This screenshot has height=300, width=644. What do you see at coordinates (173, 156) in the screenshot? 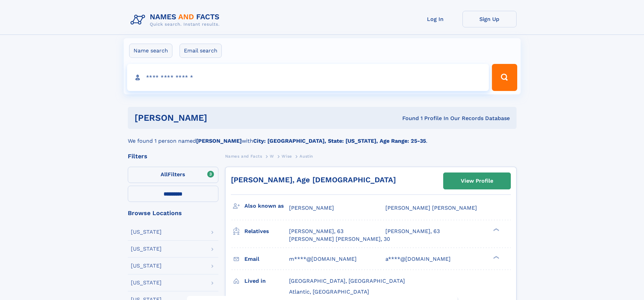
I see `div: Filters` at bounding box center [173, 156].